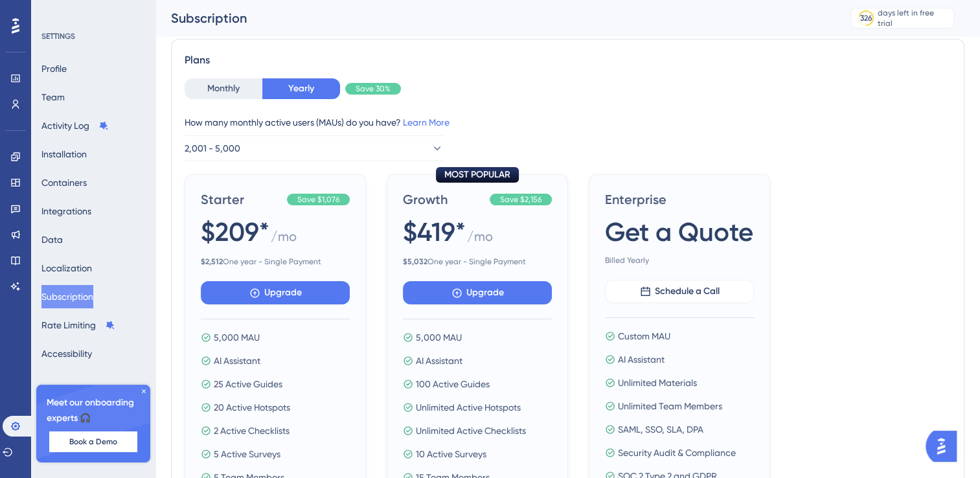 The height and width of the screenshot is (478, 980). Describe the element at coordinates (680, 292) in the screenshot. I see `button: Schedule a Call` at that location.